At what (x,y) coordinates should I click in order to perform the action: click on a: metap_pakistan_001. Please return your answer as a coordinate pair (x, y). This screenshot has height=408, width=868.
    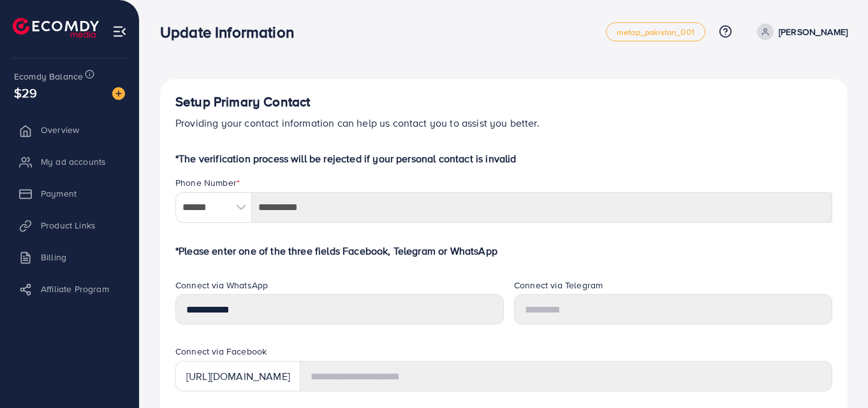
    Looking at the image, I should click on (655, 32).